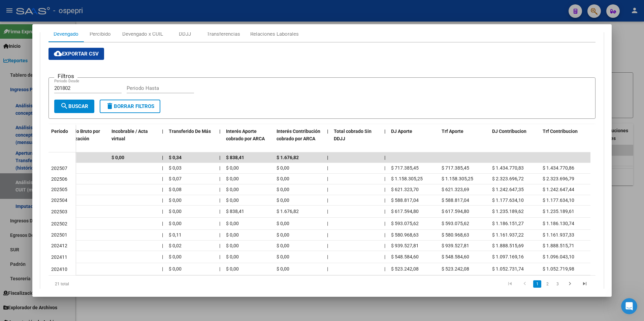 This screenshot has height=321, width=644. I want to click on span: Interés Aporte cobrado por ARCA, so click(246, 135).